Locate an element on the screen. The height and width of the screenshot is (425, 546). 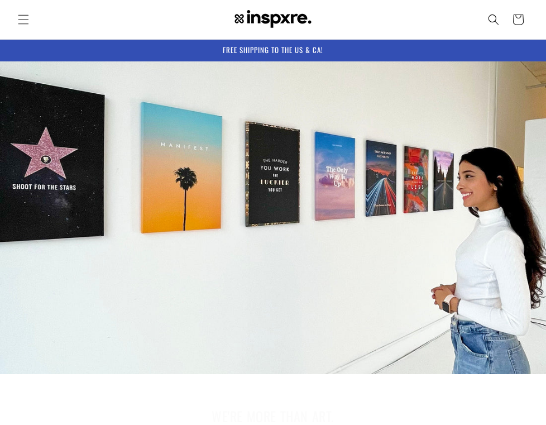
summary: Menu is located at coordinates (23, 20).